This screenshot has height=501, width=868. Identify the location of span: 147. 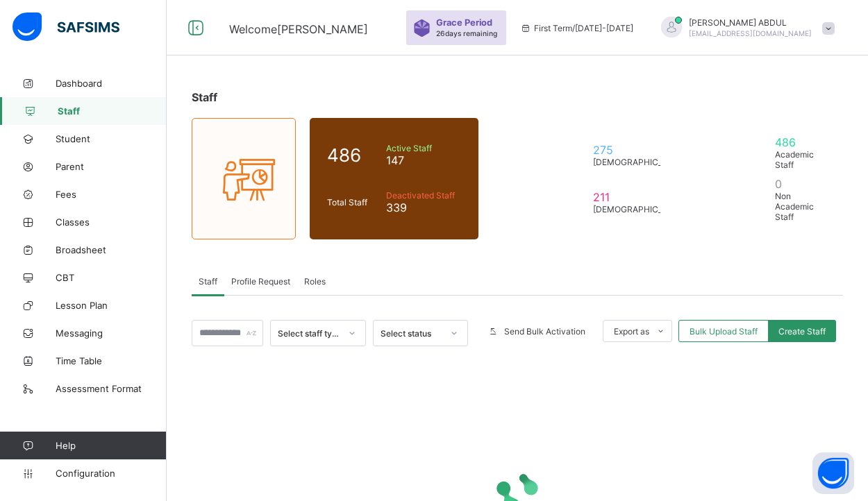
(424, 160).